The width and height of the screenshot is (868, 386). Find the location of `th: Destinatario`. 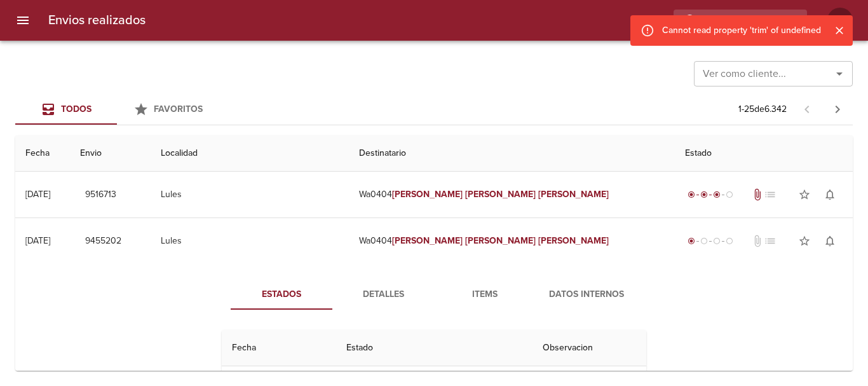

th: Destinatario is located at coordinates (511, 153).